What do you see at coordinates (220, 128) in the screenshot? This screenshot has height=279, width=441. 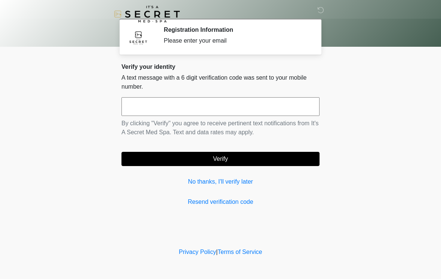 I see `p: By clicking "Verify" you agree to receive pertinent text notifications from It's A Secret Med Spa...` at bounding box center [220, 128].